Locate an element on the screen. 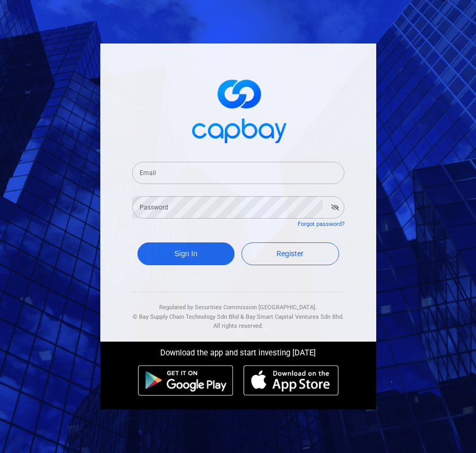  img: logo is located at coordinates (238, 109).